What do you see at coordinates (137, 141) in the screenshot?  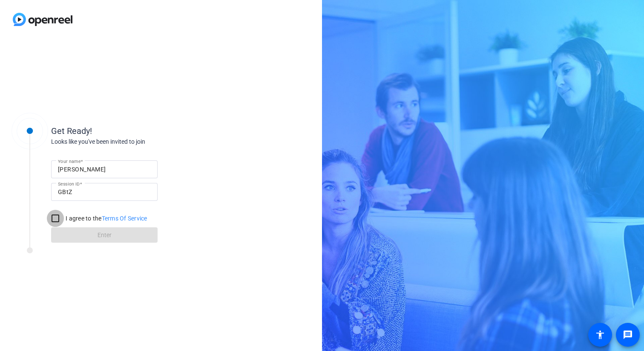 I see `div: Looks like you've been invited to join` at bounding box center [137, 141].